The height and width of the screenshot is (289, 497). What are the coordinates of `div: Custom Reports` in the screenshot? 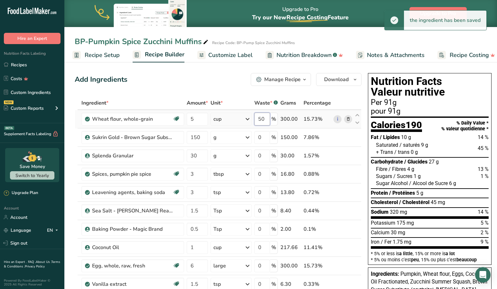 It's located at (24, 108).